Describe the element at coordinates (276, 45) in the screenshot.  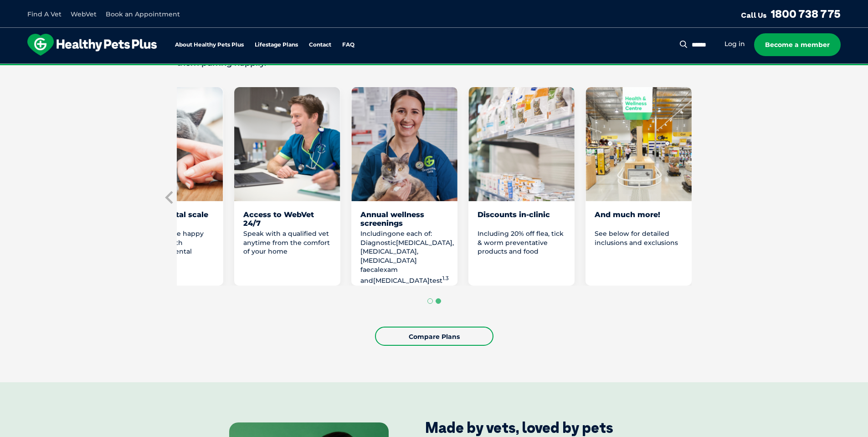
I see `a: Lifestage Plans` at that location.